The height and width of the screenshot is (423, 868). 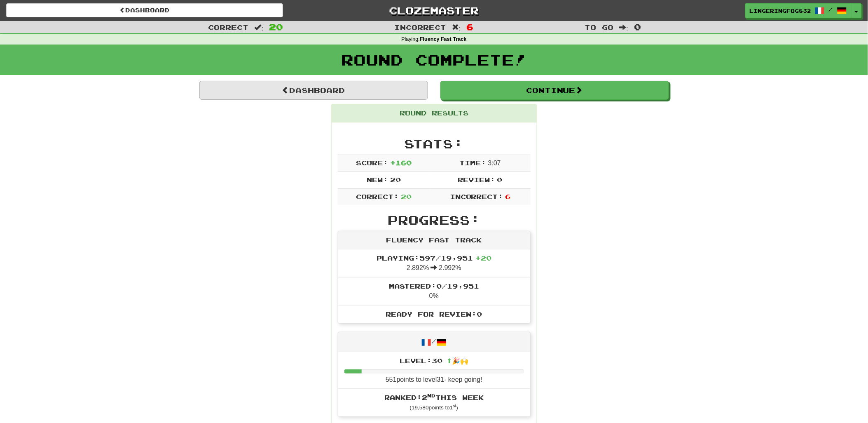 What do you see at coordinates (483, 258) in the screenshot?
I see `span: + 20` at bounding box center [483, 258].